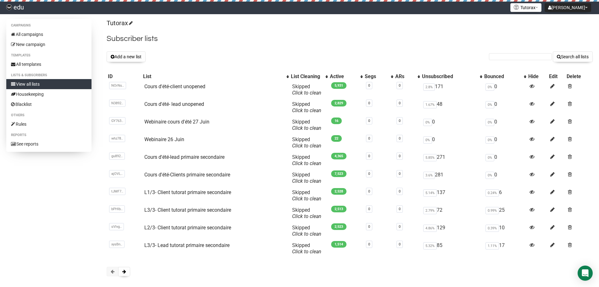  Describe the element at coordinates (116, 226) in the screenshot. I see `span: sVIvg..` at that location.